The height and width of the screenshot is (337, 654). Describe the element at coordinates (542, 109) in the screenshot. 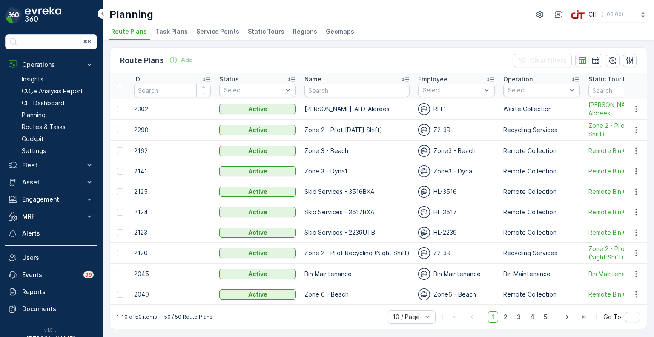

I see `p: Waste Collection` at that location.